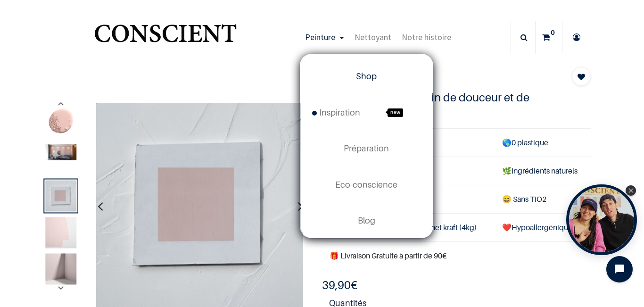  Describe the element at coordinates (395, 112) in the screenshot. I see `span: new` at that location.